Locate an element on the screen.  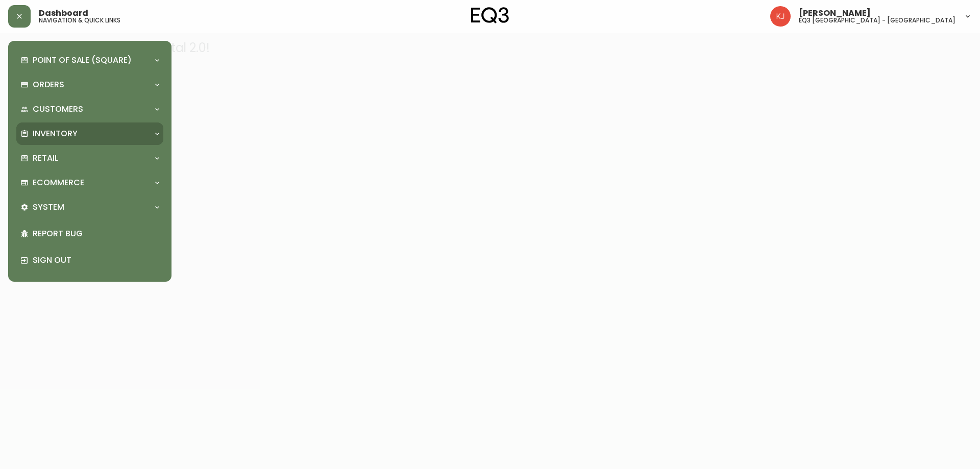
p: Customers is located at coordinates (57, 110).